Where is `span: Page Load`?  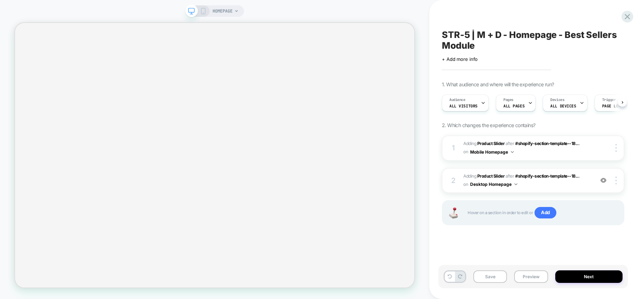
span: Page Load is located at coordinates (612, 106).